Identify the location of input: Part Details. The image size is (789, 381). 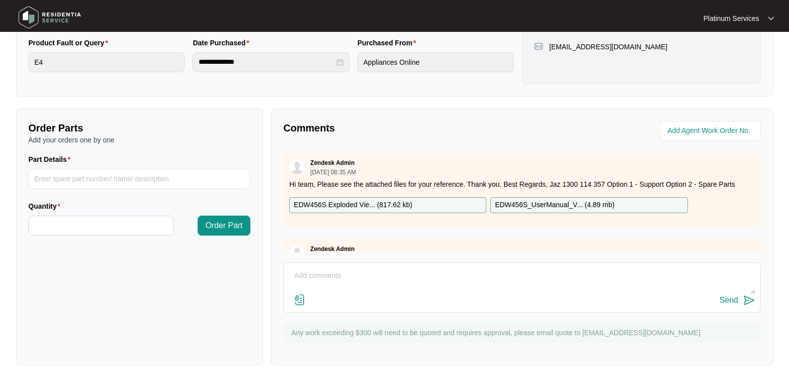
(139, 179).